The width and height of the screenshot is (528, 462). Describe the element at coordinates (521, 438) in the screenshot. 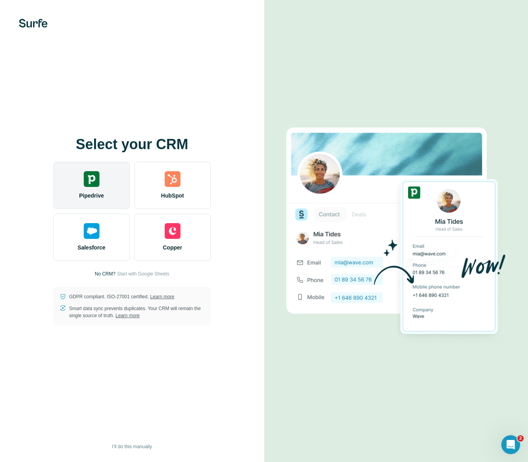

I see `span: 2` at that location.